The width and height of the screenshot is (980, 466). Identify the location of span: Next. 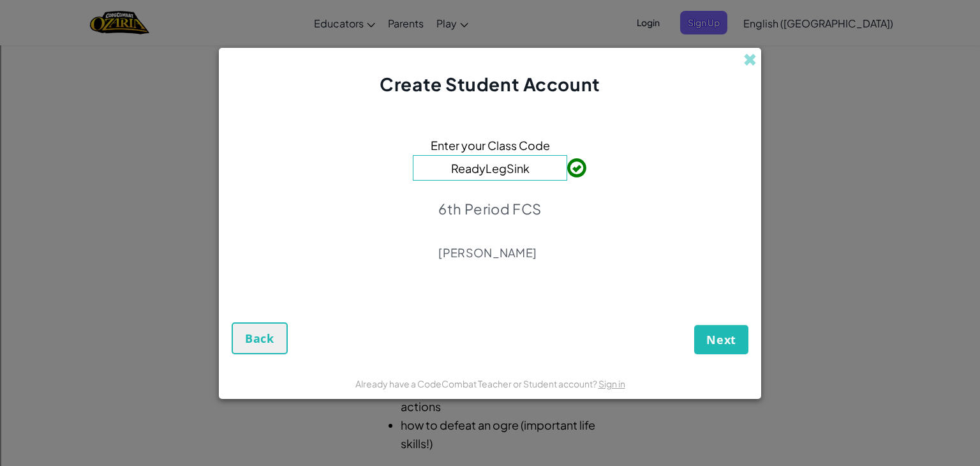
(721, 340).